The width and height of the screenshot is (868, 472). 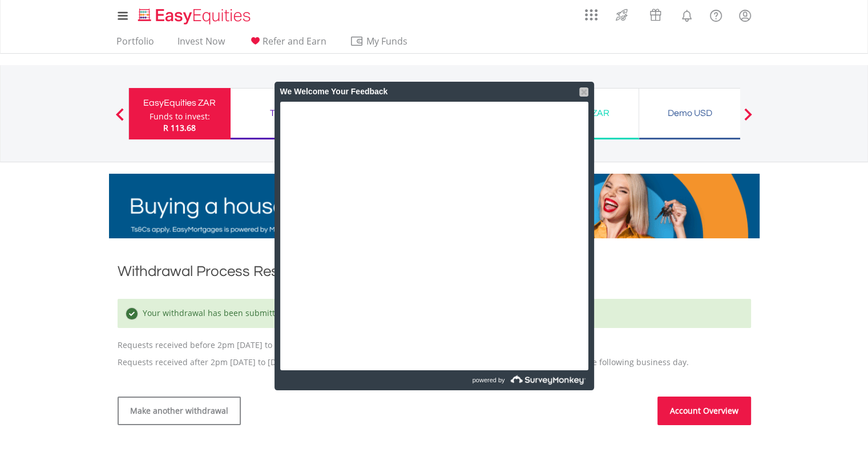 I want to click on a: Make another withdrawal, so click(x=179, y=410).